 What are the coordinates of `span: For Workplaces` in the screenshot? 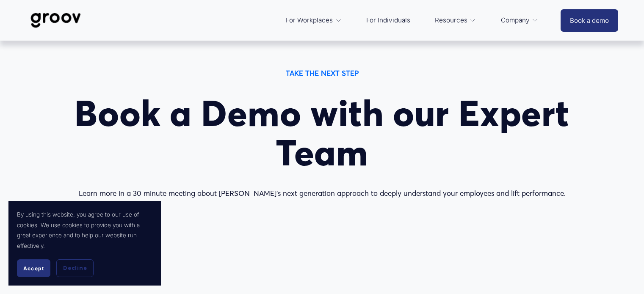 It's located at (309, 21).